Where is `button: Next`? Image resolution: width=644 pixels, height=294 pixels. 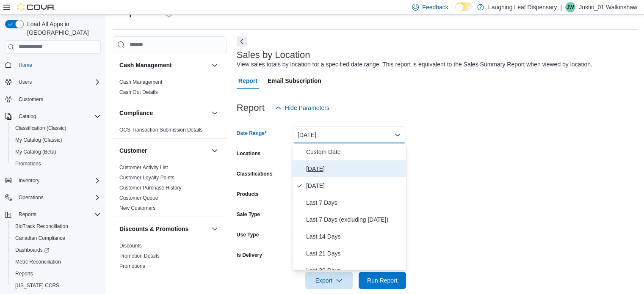 button: Next is located at coordinates (242, 42).